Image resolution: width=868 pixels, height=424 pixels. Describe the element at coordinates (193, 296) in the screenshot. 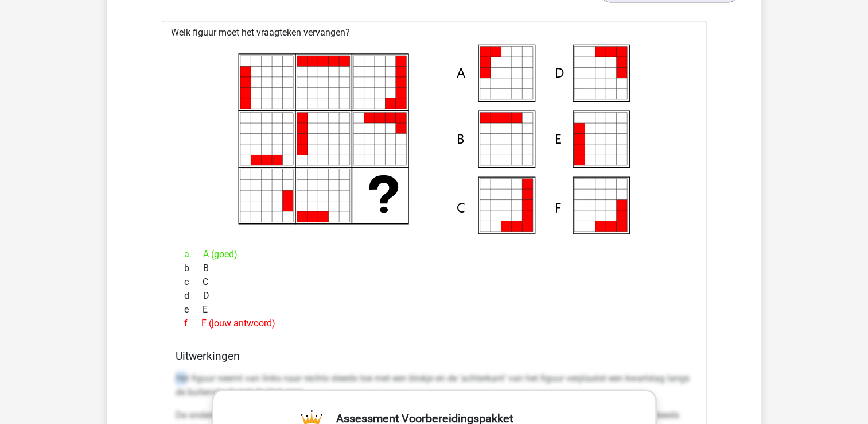

I see `span: d` at that location.